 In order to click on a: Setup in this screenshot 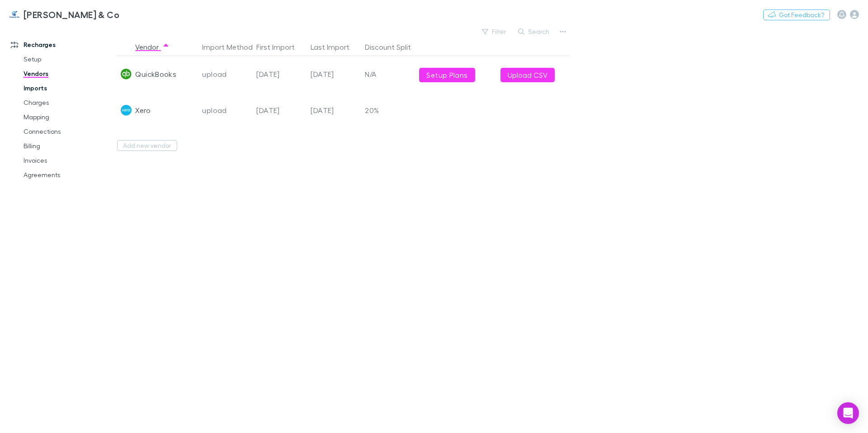, I will do `click(68, 59)`.